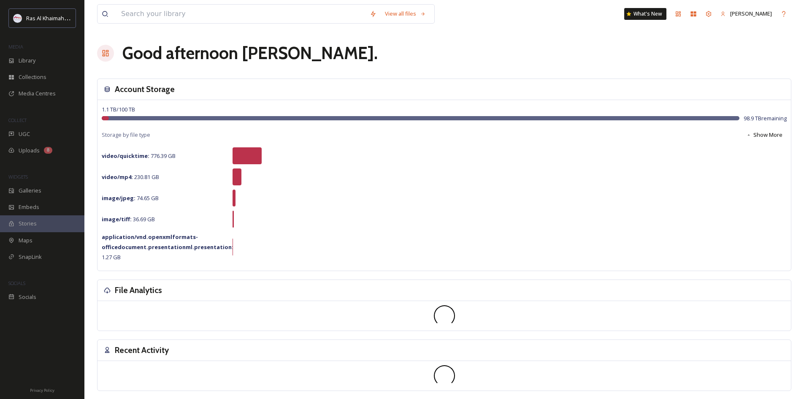 The width and height of the screenshot is (804, 399). What do you see at coordinates (167, 247) in the screenshot?
I see `span: 1.27 GB` at bounding box center [167, 247].